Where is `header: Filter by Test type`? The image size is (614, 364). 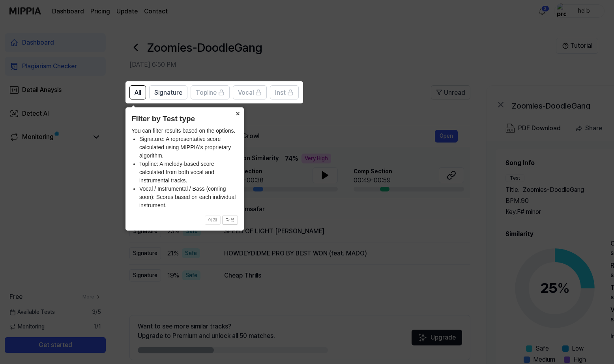
header: Filter by Test type is located at coordinates (185, 119).